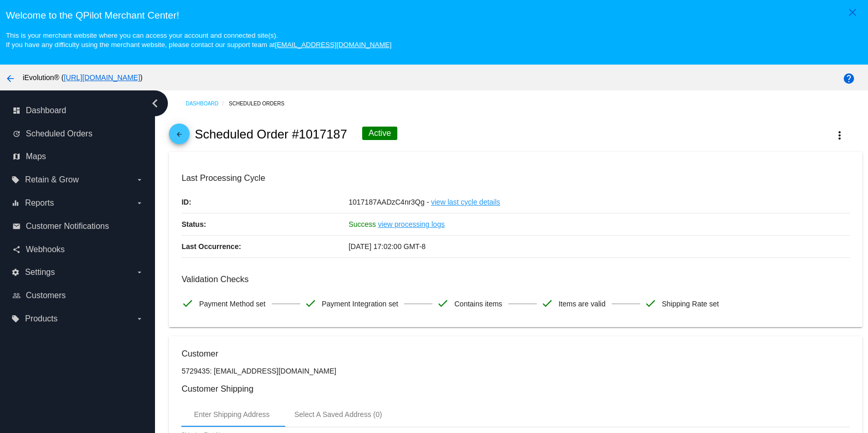  Describe the element at coordinates (78, 295) in the screenshot. I see `a: people_outline Customers` at that location.